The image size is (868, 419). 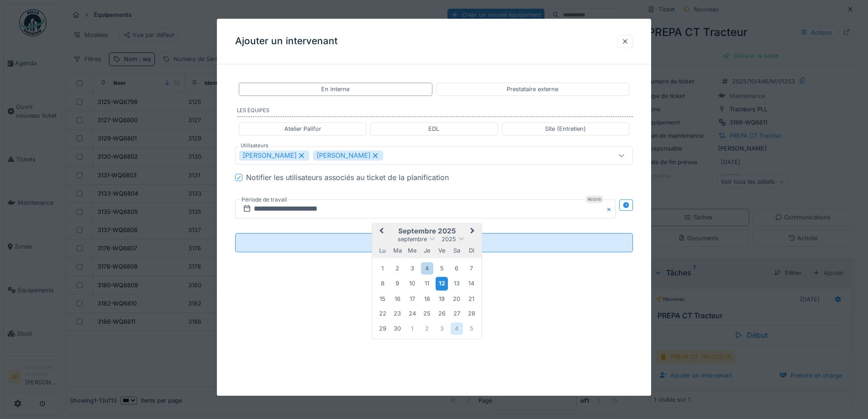 What do you see at coordinates (397, 313) in the screenshot?
I see `div: Choose mardi 23 septembre 2025` at bounding box center [397, 313].